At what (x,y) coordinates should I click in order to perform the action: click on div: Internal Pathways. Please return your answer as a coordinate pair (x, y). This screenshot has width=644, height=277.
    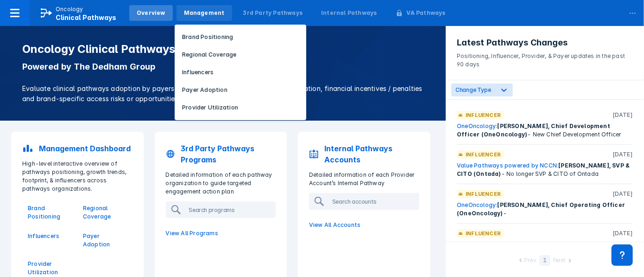
    Looking at the image, I should click on (349, 13).